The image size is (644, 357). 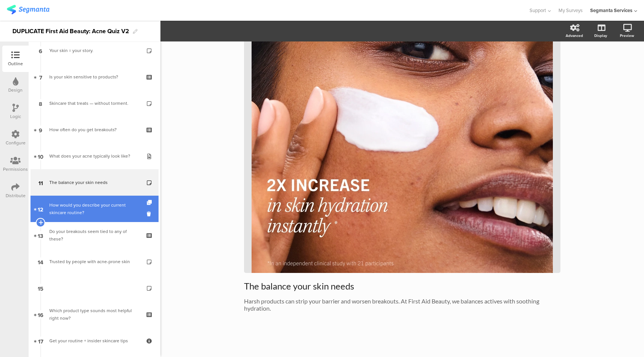 I want to click on a: 14 Trusted by people with acne-prone skin, so click(x=95, y=261).